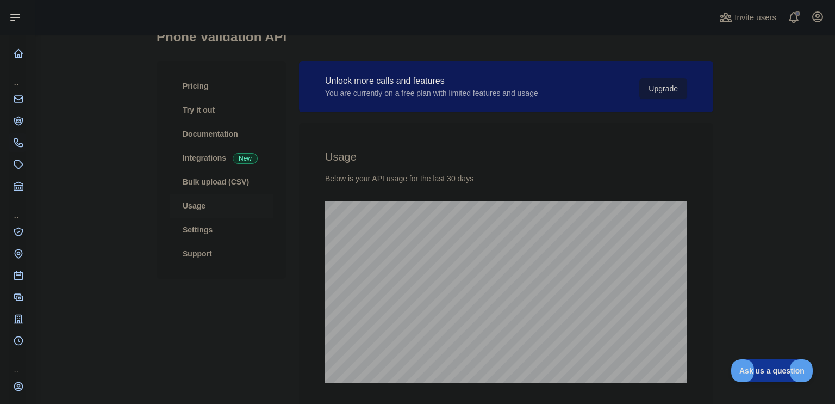  Describe the element at coordinates (664, 89) in the screenshot. I see `button: Upgrade` at that location.